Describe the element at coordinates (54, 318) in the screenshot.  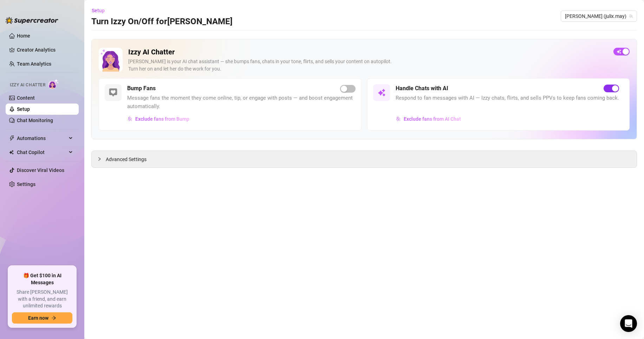
I see `span: arrow-right` at that location.